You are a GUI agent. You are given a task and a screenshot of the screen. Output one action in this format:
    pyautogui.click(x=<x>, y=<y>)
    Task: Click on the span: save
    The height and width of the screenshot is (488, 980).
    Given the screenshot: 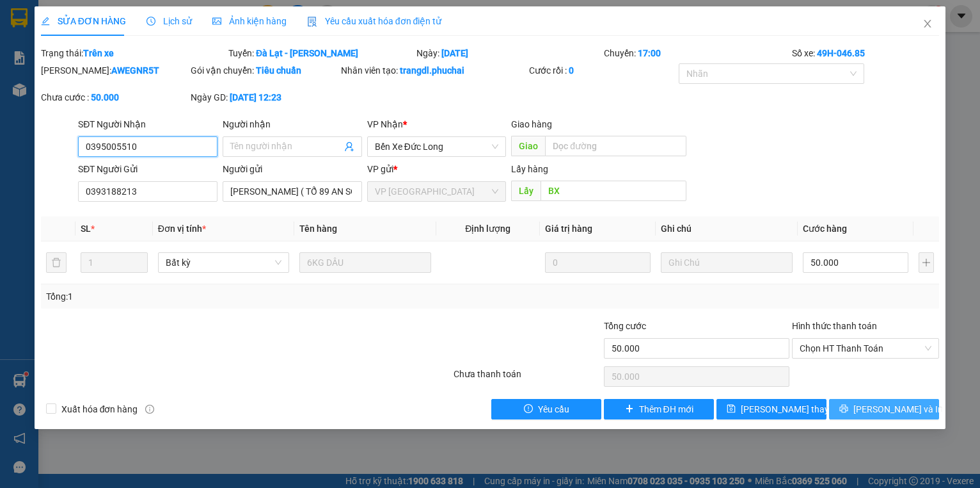 What is the action you would take?
    pyautogui.click(x=731, y=409)
    